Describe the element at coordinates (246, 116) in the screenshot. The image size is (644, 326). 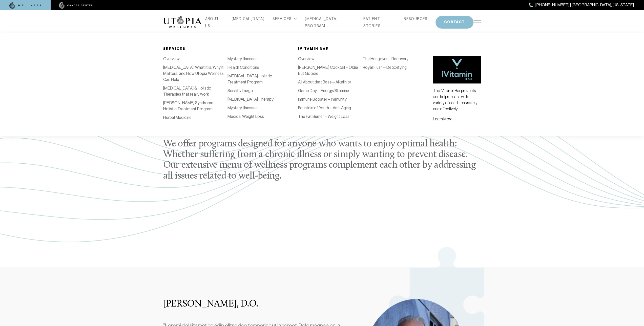
I see `a: Medical Weight Loss` at that location.